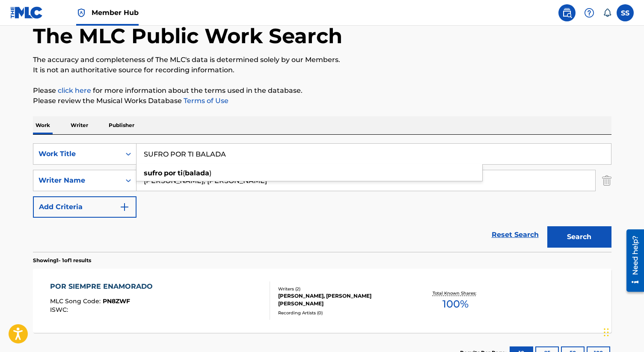 The image size is (644, 352). What do you see at coordinates (122, 125) in the screenshot?
I see `p: Publisher` at bounding box center [122, 125].